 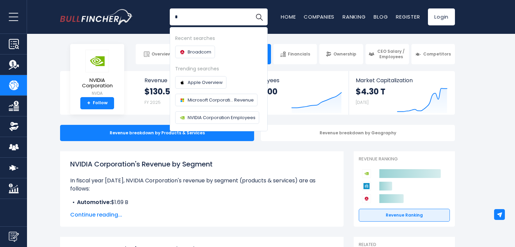 I want to click on div: Trending searches, so click(x=219, y=69).